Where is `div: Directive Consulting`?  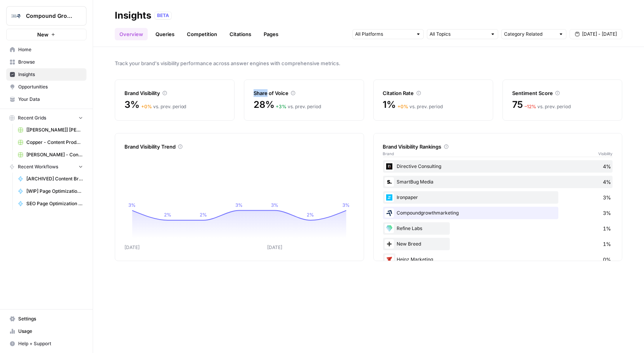
div: Directive Consulting is located at coordinates (498, 167).